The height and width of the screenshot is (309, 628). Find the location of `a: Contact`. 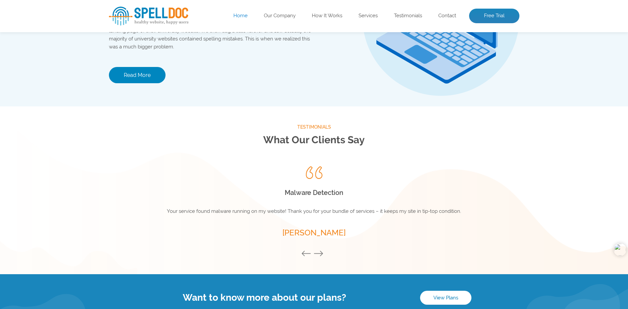

a: Contact is located at coordinates (447, 16).